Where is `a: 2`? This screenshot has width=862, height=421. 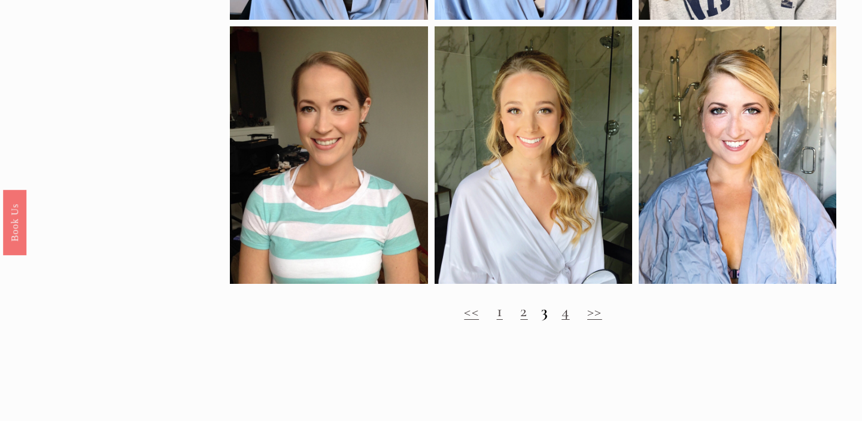
a: 2 is located at coordinates (524, 311).